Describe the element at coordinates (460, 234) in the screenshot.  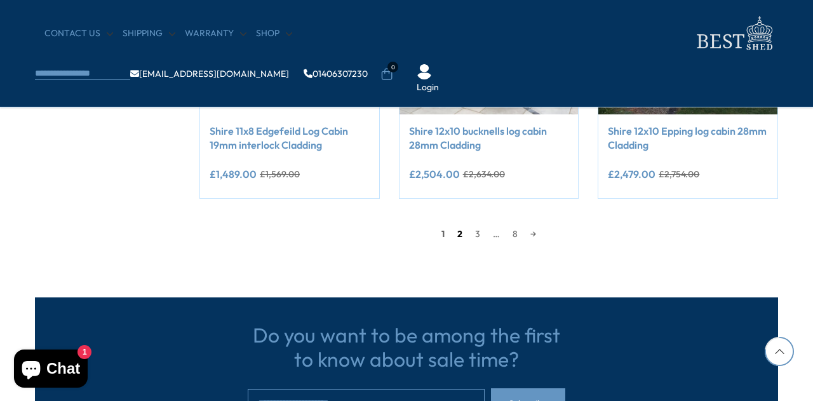
I see `a: 2` at that location.